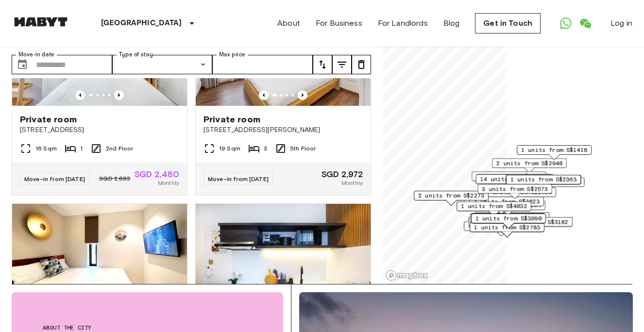 The width and height of the screenshot is (644, 332). What do you see at coordinates (501, 226) in the screenshot?
I see `span: 4 units from S$1680` at bounding box center [501, 226].